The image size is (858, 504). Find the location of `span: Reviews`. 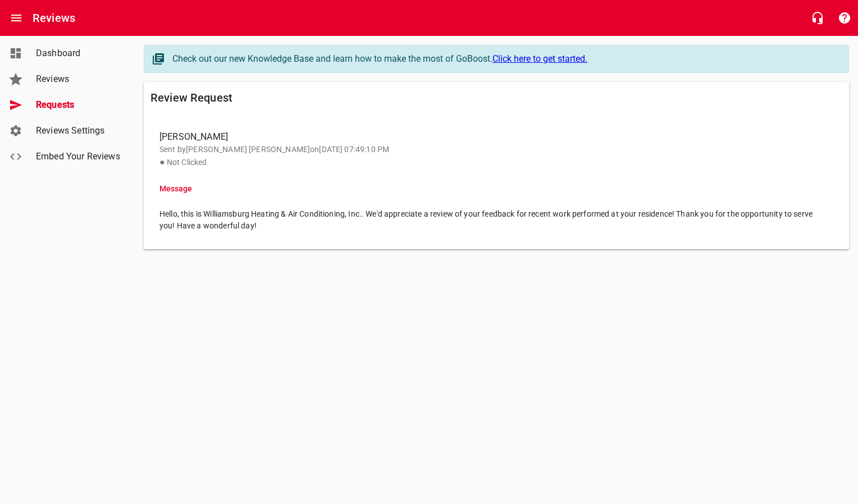

span: Reviews is located at coordinates (79, 79).